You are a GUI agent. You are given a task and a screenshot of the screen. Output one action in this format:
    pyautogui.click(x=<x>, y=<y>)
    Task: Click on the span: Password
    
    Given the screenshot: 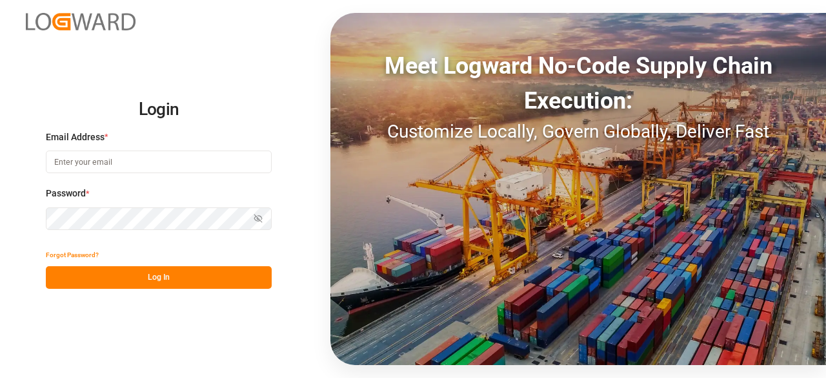 What is the action you would take?
    pyautogui.click(x=66, y=193)
    